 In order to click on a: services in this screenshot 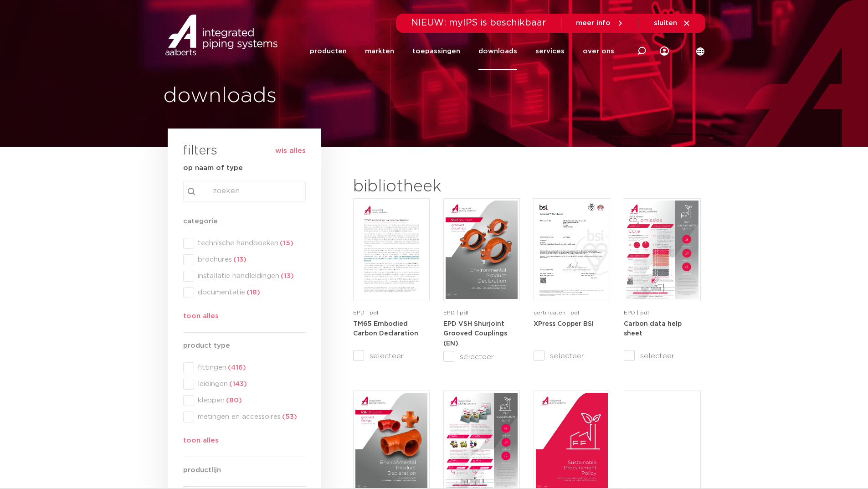, I will do `click(550, 51)`.